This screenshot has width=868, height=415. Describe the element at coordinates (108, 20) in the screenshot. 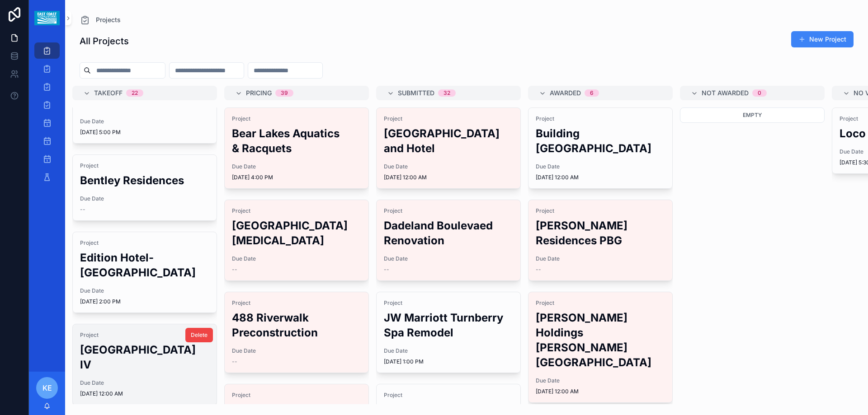

I see `span: Projects` at that location.